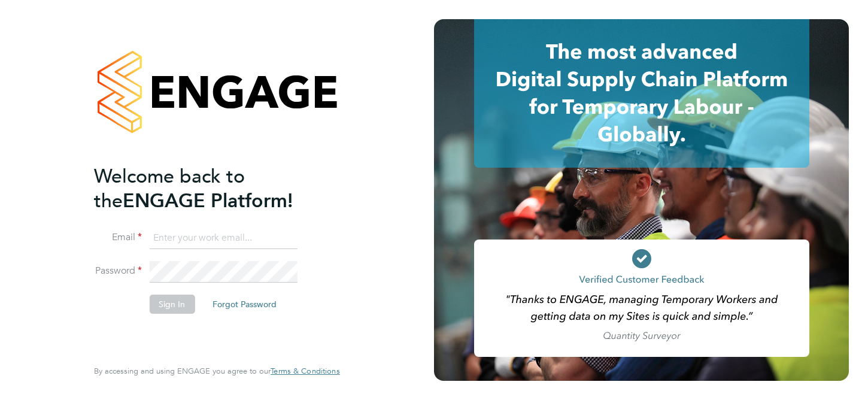 The image size is (868, 400). Describe the element at coordinates (169, 189) in the screenshot. I see `span: Welcome back to the` at that location.